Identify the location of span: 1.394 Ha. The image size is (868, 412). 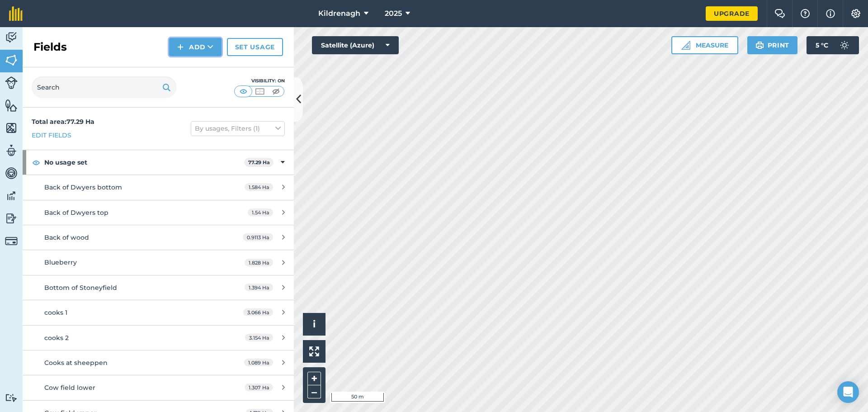
(259, 288).